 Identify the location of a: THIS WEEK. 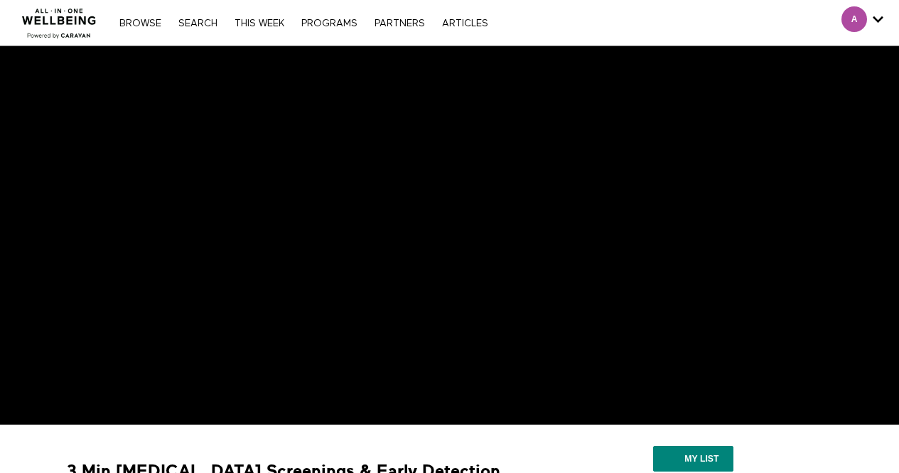
(260, 23).